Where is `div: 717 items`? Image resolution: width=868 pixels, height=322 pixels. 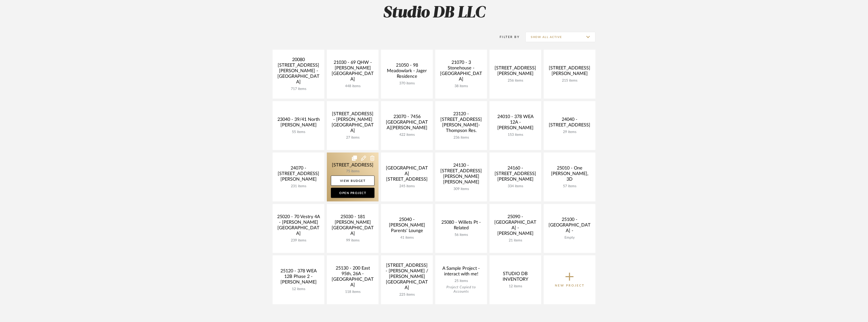
div: 717 items is located at coordinates (298, 89).